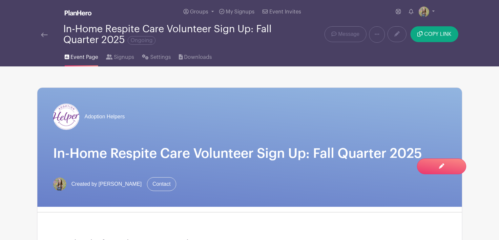  What do you see at coordinates (105, 117) in the screenshot?
I see `span: Adoption Helpers` at bounding box center [105, 117].